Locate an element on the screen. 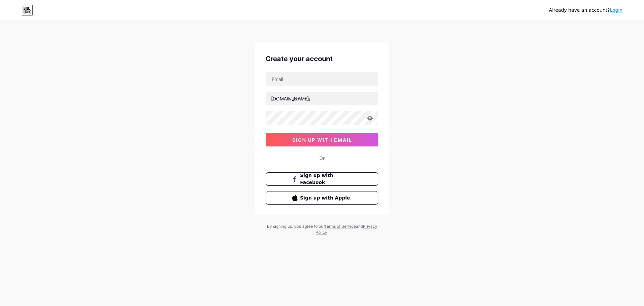 The width and height of the screenshot is (644, 306). span: Sign up with Apple is located at coordinates (326, 198).